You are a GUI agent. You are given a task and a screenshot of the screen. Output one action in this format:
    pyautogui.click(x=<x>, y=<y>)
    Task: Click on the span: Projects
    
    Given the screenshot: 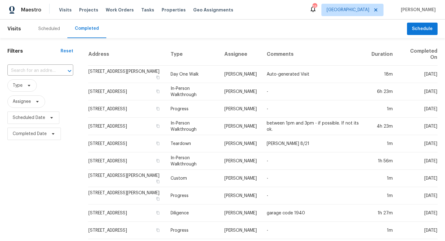 What is the action you would take?
    pyautogui.click(x=89, y=10)
    